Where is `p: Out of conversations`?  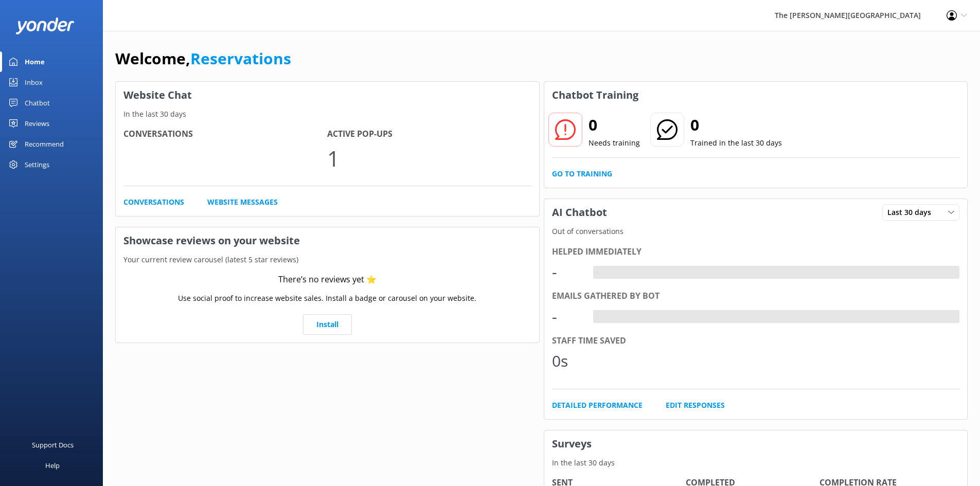 p: Out of conversations is located at coordinates (756, 232).